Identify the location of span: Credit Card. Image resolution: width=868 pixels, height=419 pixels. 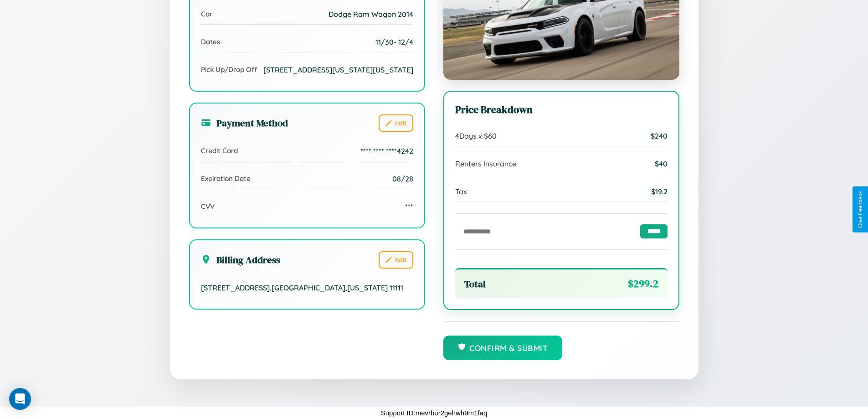
(219, 151).